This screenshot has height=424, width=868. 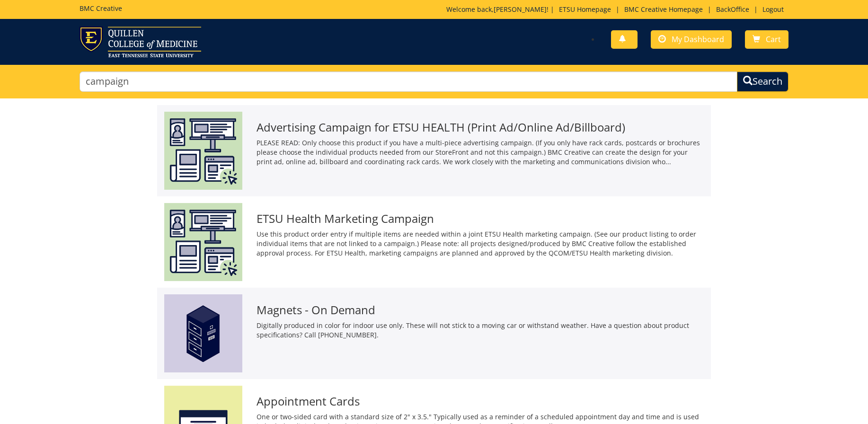 I want to click on span: Cart, so click(x=773, y=40).